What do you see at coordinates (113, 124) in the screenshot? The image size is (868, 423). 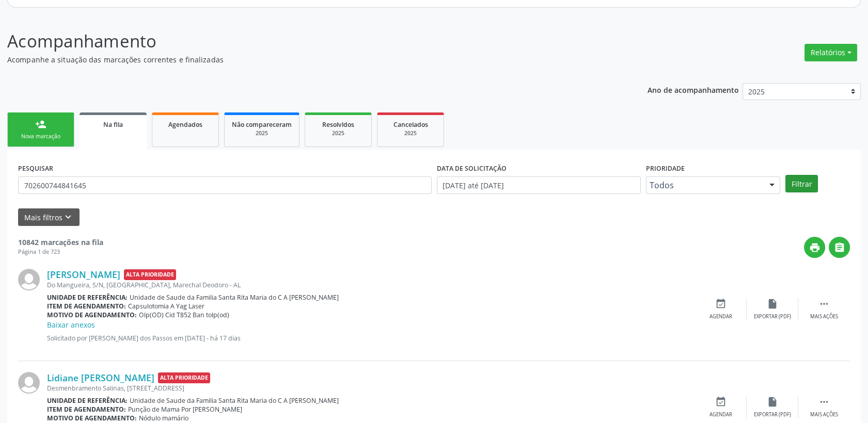 I see `span: Na fila` at bounding box center [113, 124].